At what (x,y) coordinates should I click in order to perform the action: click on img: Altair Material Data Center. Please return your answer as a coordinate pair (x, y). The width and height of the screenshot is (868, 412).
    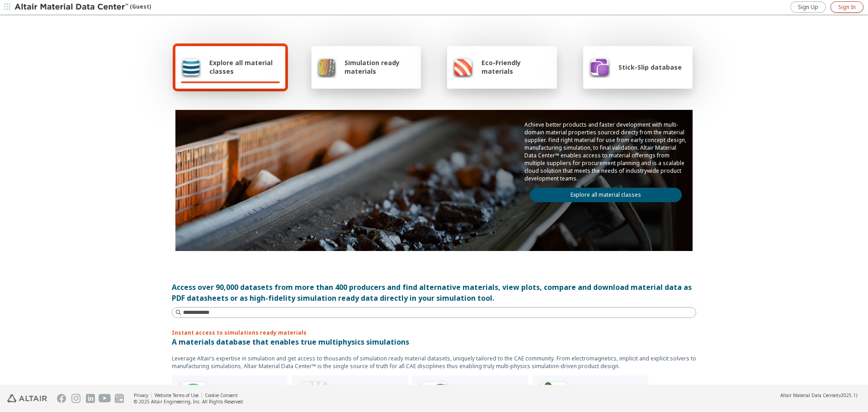
    Looking at the image, I should click on (72, 7).